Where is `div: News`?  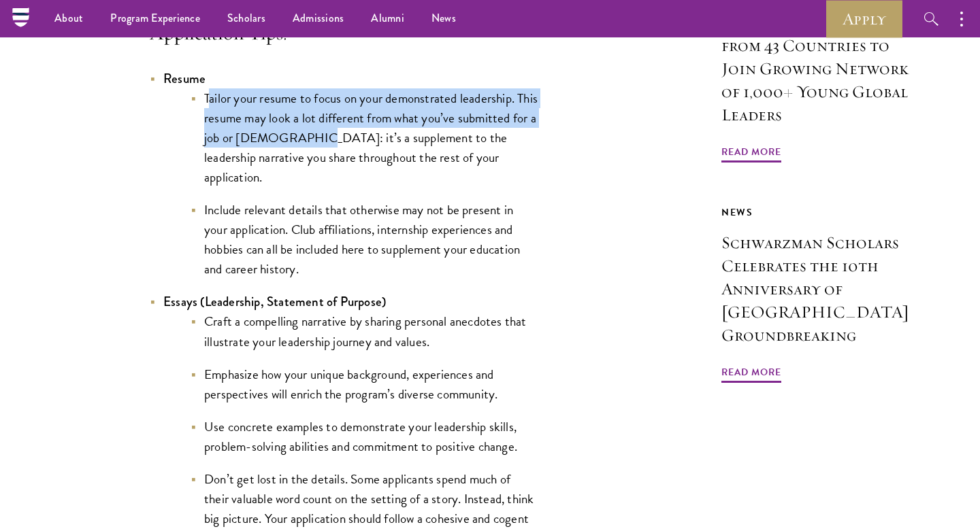
div: News is located at coordinates (816, 212).